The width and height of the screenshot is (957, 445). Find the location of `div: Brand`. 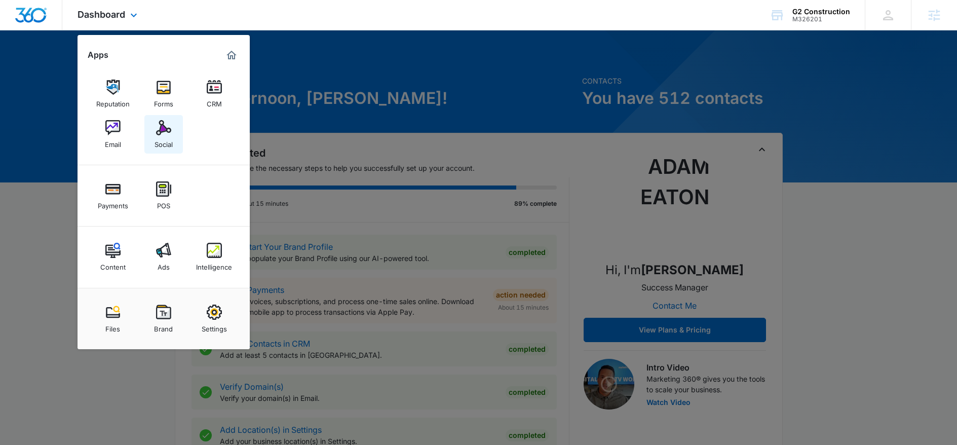

div: Brand is located at coordinates (163, 326).